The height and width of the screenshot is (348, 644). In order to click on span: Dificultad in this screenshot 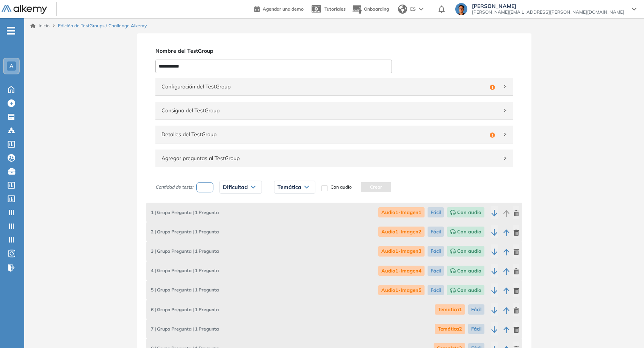, I will do `click(235, 187)`.